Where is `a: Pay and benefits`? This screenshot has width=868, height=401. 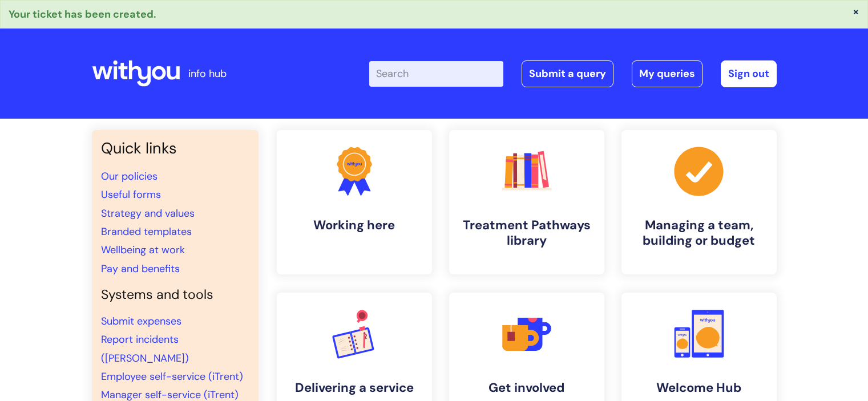
a: Pay and benefits is located at coordinates (140, 269).